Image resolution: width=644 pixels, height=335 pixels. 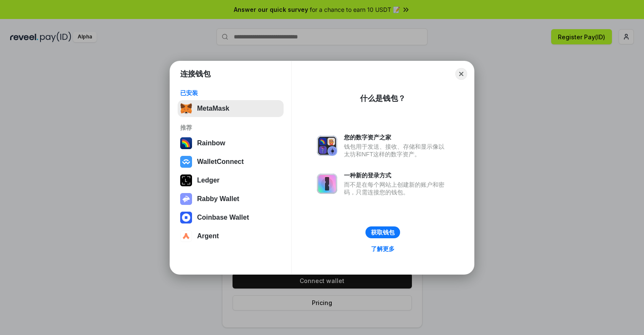 What do you see at coordinates (186, 181) in the screenshot?
I see `img: svg+xml,%3Csvg%20xmlns%3D%22http%3A%2F%2Fwww.w3.org%2F2000%2Fsvg%22%20width%3D%2228%22%20height%3...` at bounding box center [186, 181].